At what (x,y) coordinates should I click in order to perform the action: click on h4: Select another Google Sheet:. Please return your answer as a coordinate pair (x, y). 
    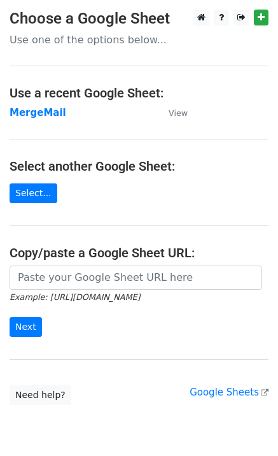
    Looking at the image, I should click on (139, 166).